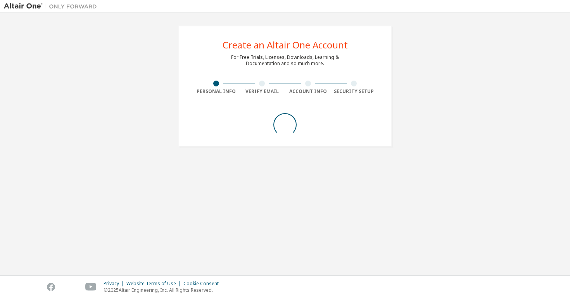  Describe the element at coordinates (308, 91) in the screenshot. I see `div: Account Info` at that location.